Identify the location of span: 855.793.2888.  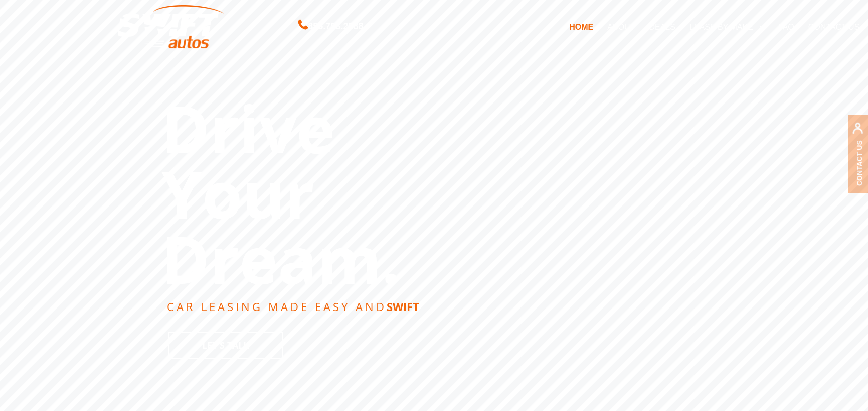
(336, 26).